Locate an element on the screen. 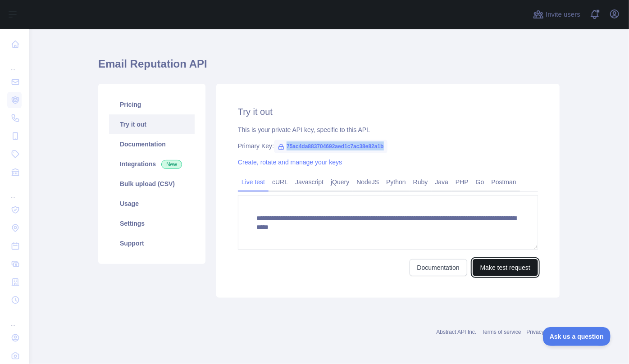 The image size is (629, 364). a: Create, rotate and manage your keys is located at coordinates (289, 162).